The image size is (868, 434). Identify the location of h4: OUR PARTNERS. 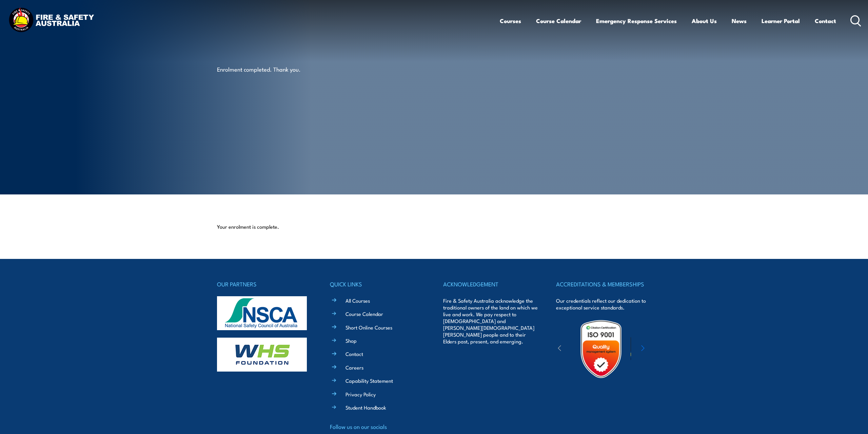
(265, 284).